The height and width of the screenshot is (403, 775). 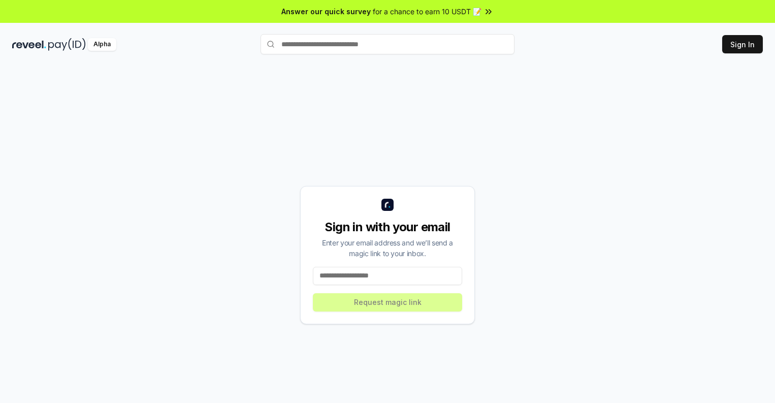 What do you see at coordinates (326, 11) in the screenshot?
I see `span: Answer our quick survey` at bounding box center [326, 11].